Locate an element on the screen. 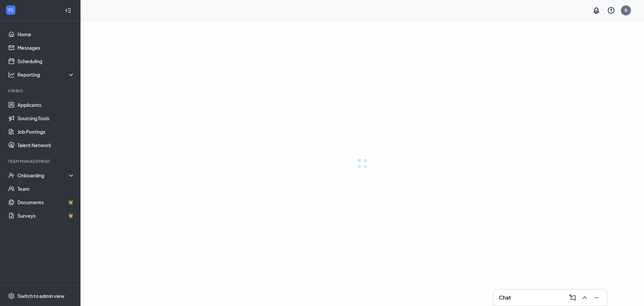  svg: Notifications is located at coordinates (596, 10).